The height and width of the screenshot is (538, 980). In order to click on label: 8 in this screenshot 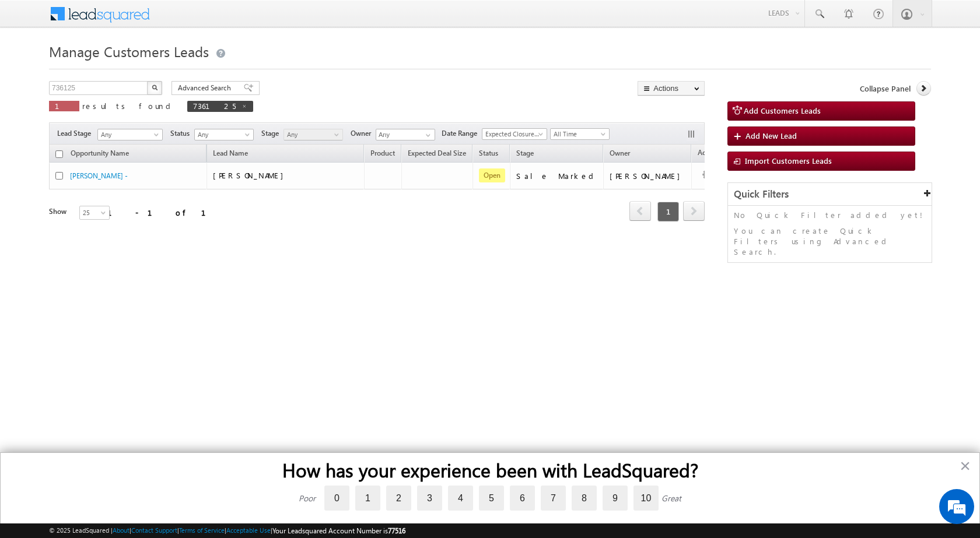, I will do `click(584, 498)`.